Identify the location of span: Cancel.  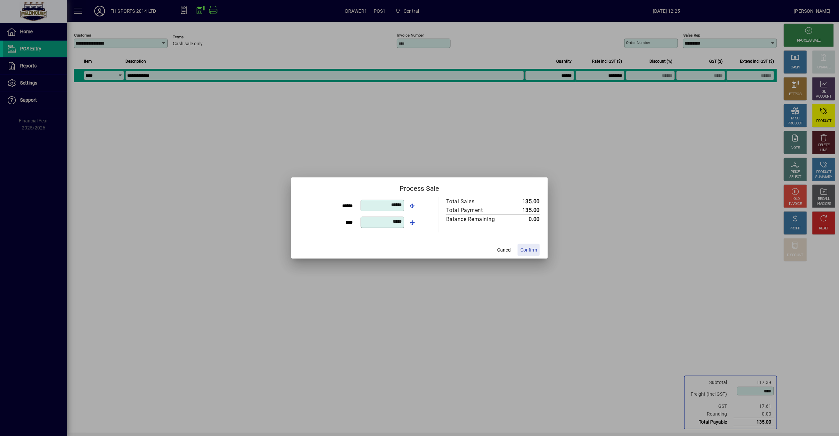
(504, 250).